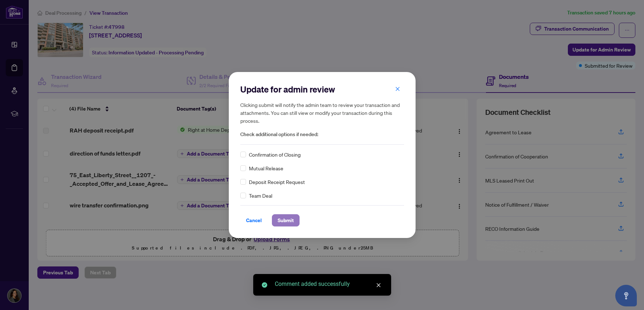 This screenshot has width=644, height=310. What do you see at coordinates (322, 112) in the screenshot?
I see `h5: Clicking submit will notify the admin team to review your transaction and attachments. You can st...` at bounding box center [322, 112].